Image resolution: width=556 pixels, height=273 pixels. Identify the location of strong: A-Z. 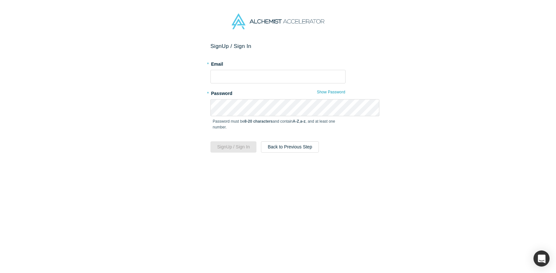
(296, 121).